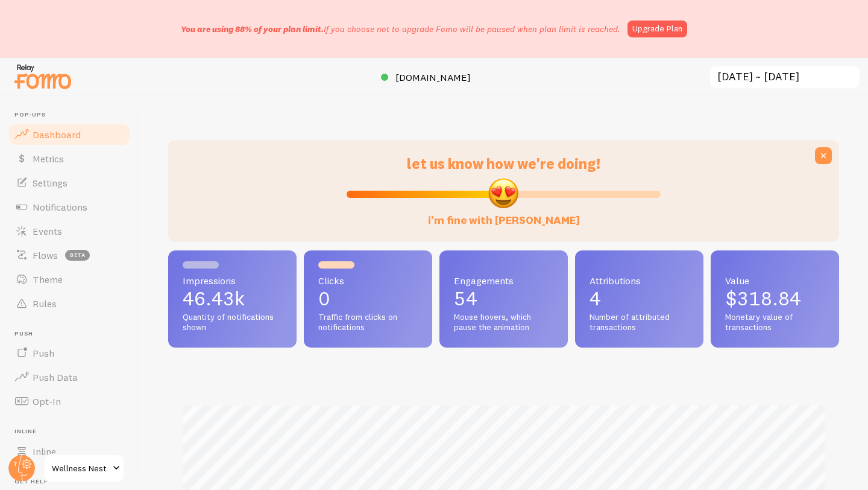  I want to click on img: fomo-relay-logo-orange.svg, so click(43, 76).